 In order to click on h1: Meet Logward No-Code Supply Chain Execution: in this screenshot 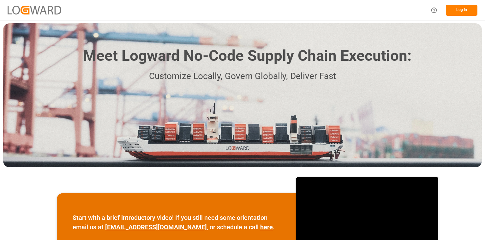, I will do `click(247, 56)`.